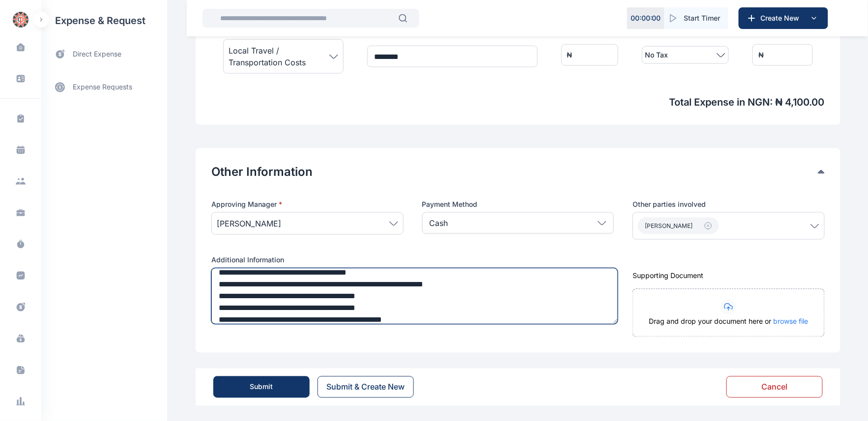 The height and width of the screenshot is (421, 868). I want to click on div: expense requests, so click(104, 83).